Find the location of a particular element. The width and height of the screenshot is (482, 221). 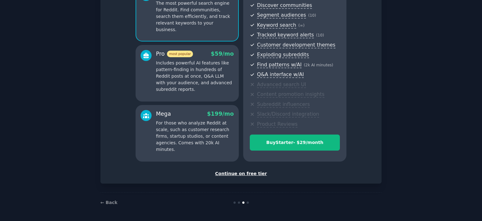

span: most popular is located at coordinates (180, 54).